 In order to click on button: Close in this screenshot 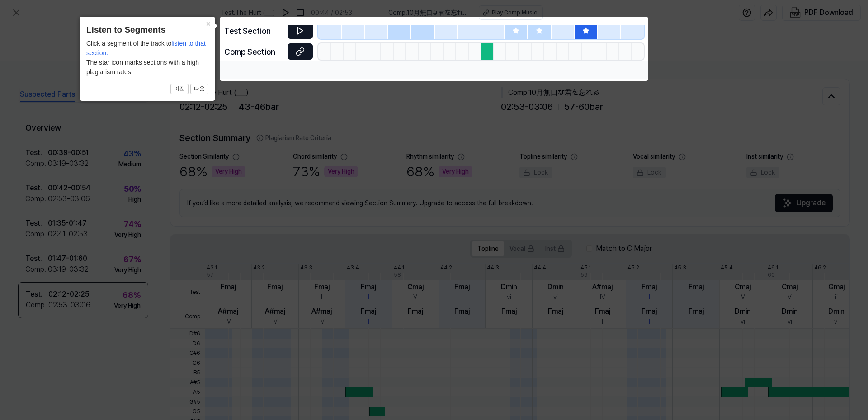, I will do `click(208, 23)`.